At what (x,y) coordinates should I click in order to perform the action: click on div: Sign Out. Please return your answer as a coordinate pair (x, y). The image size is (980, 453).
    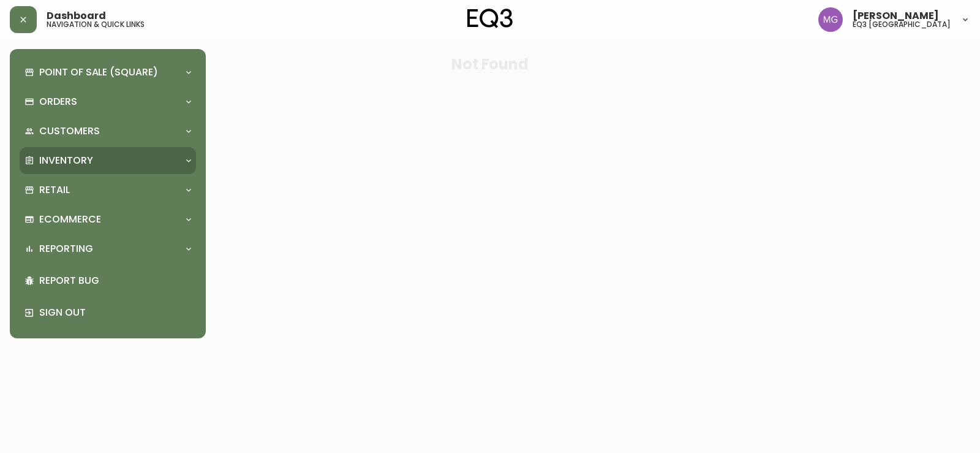
    Looking at the image, I should click on (108, 312).